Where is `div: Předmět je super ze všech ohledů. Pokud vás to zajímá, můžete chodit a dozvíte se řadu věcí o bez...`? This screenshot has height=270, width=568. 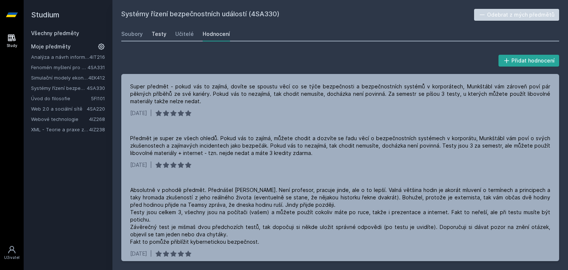
div: Předmět je super ze všech ohledů. Pokud vás to zajímá, můžete chodit a dozvíte se řadu věcí o bez... is located at coordinates (340, 146).